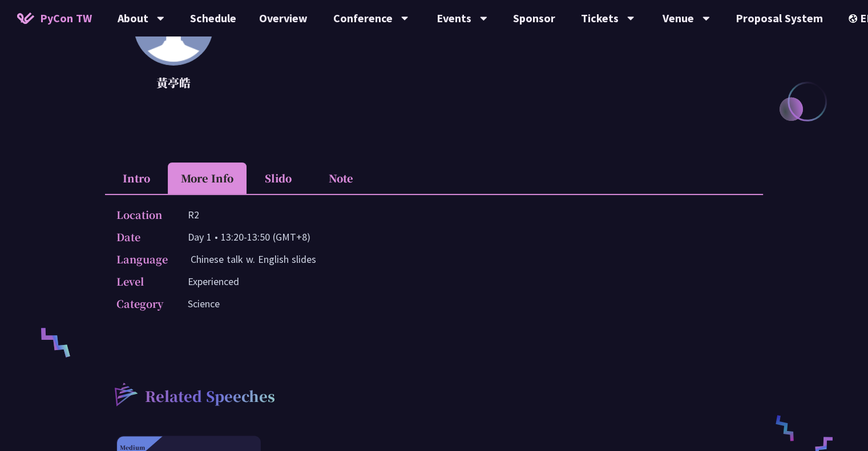 Image resolution: width=868 pixels, height=451 pixels. I want to click on p: Chinese talk w. English slides, so click(253, 259).